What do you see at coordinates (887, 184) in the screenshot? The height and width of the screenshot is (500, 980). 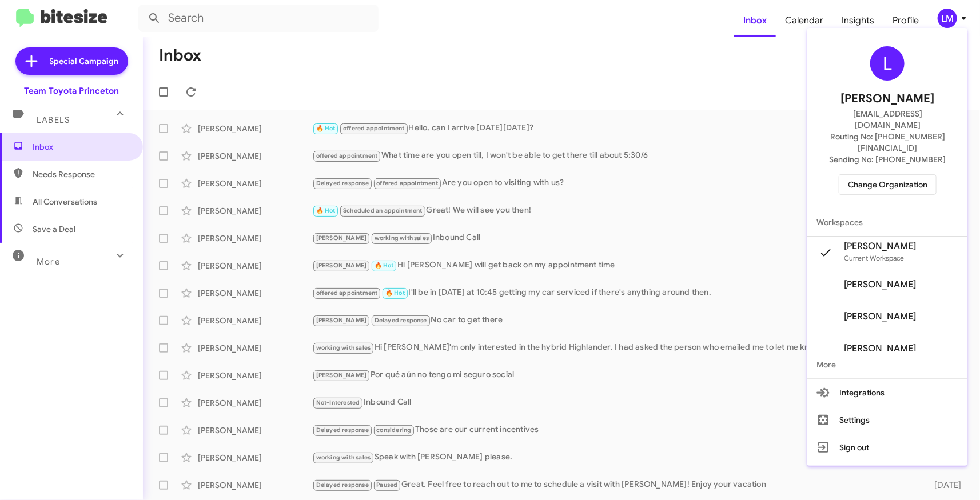 I see `span: Change Organization` at bounding box center [887, 184].